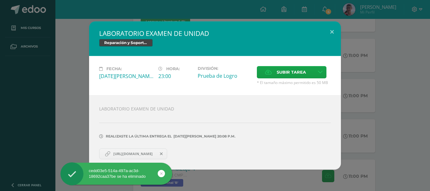 This screenshot has width=430, height=191. Describe the element at coordinates (175, 76) in the screenshot. I see `div: 23:00` at that location.